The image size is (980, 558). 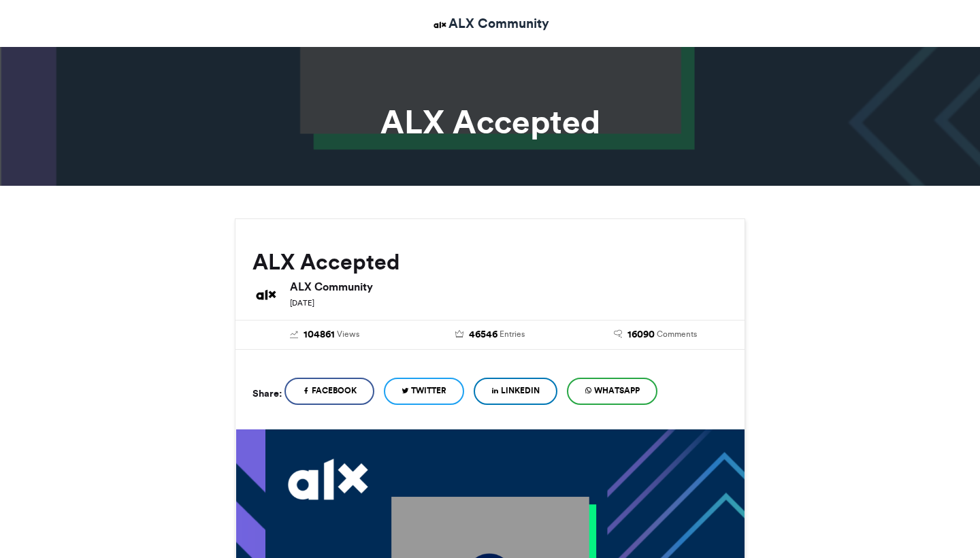 What do you see at coordinates (490, 122) in the screenshot?
I see `h1: ALX Accepted` at bounding box center [490, 122].